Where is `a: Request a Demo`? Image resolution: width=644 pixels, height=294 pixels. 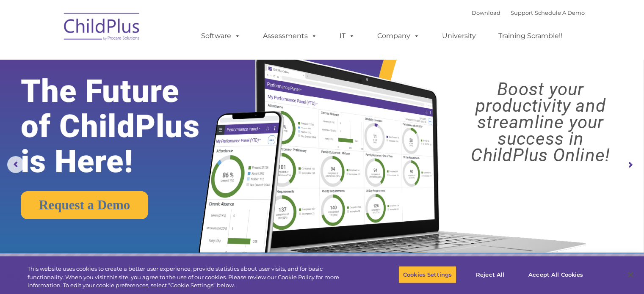
a: Request a Demo is located at coordinates (84, 205).